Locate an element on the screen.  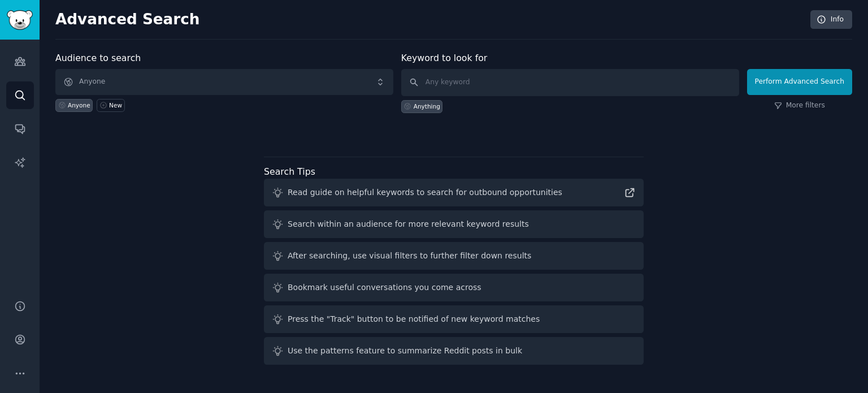
span: Anyone is located at coordinates (224, 82).